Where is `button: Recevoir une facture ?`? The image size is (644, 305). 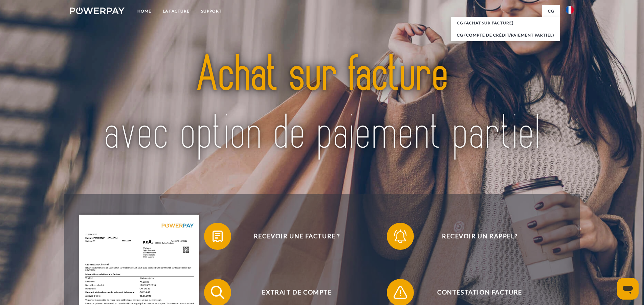
button: Recevoir une facture ? is located at coordinates (292, 237).